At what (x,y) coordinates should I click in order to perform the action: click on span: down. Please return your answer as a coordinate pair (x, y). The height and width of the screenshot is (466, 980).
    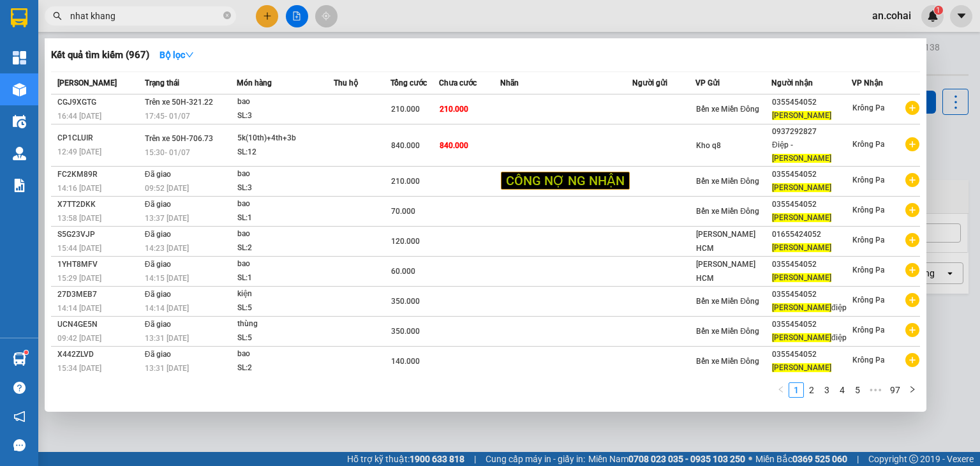
    Looking at the image, I should click on (189, 55).